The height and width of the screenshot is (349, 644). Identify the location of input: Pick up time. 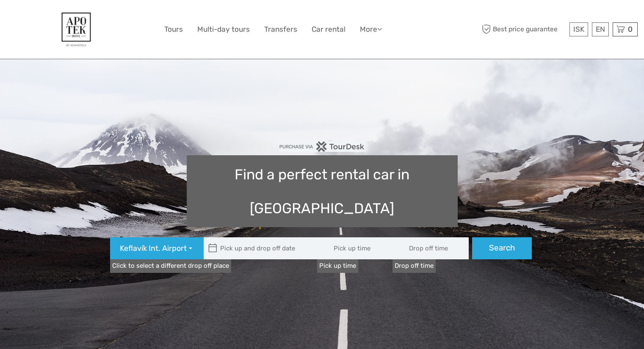
(355, 248).